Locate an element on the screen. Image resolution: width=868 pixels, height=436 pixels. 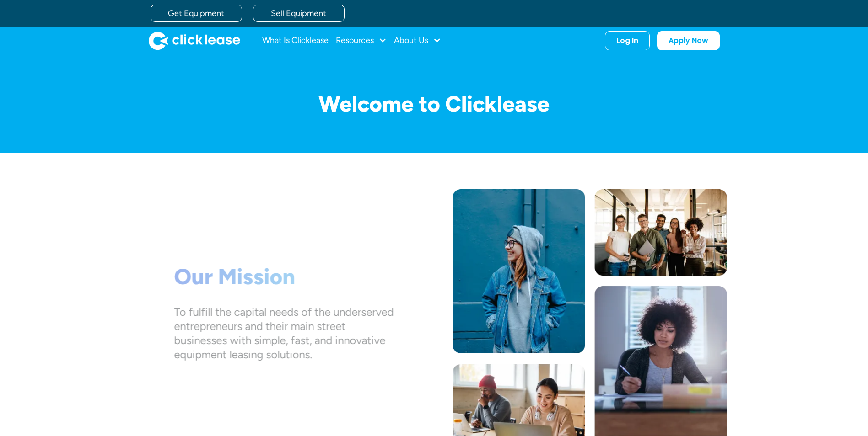
a: Apply Now is located at coordinates (688, 41).